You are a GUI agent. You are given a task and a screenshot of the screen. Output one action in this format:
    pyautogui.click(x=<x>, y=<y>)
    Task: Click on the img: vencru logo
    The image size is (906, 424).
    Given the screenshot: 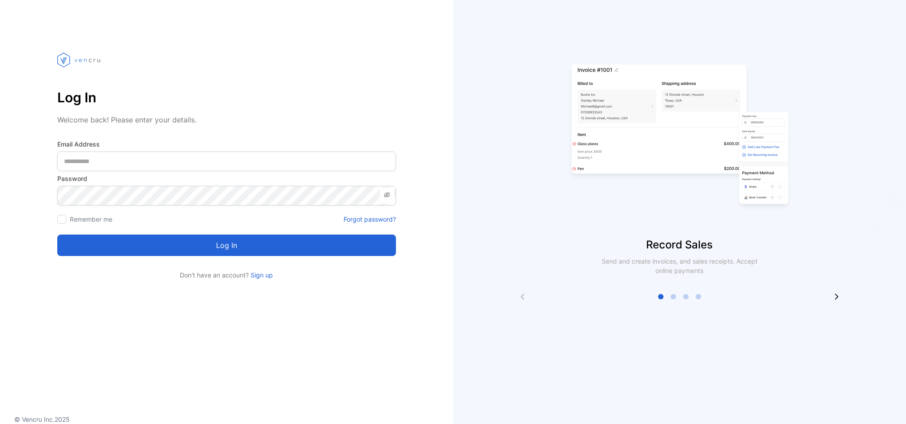 What is the action you would take?
    pyautogui.click(x=80, y=60)
    